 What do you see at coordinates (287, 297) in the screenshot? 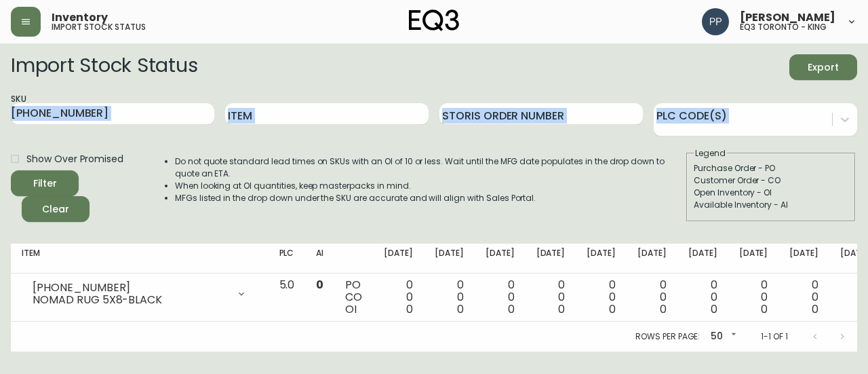
I see `td: 5.0` at bounding box center [287, 297].